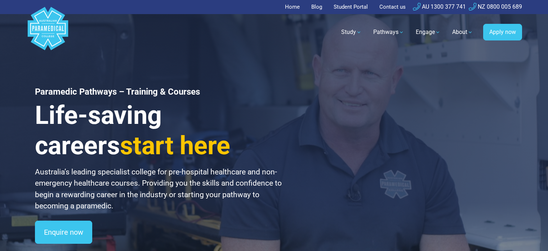 This screenshot has width=548, height=251. I want to click on a: Apply now, so click(503, 32).